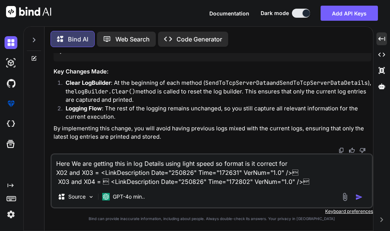 The image size is (390, 231). What do you see at coordinates (29, 12) in the screenshot?
I see `img: Bind AI` at bounding box center [29, 12].